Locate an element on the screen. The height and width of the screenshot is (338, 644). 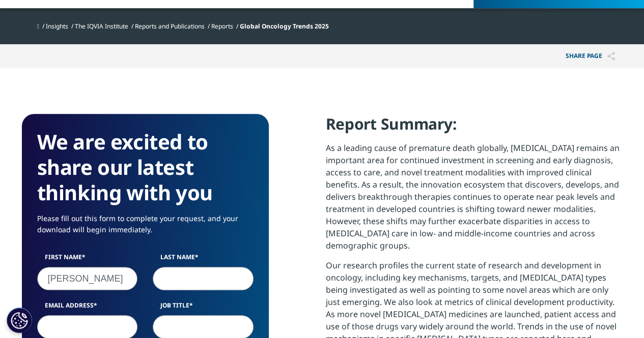
label: Email Address is located at coordinates (87, 308).